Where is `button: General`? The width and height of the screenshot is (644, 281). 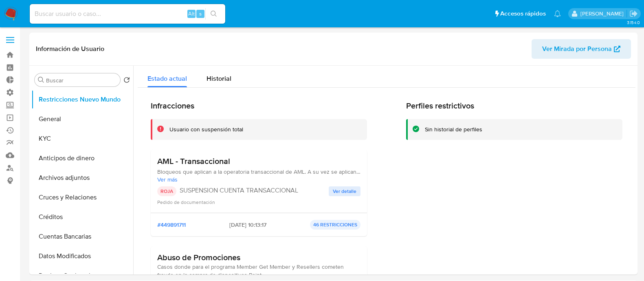 button: General is located at coordinates (82, 119).